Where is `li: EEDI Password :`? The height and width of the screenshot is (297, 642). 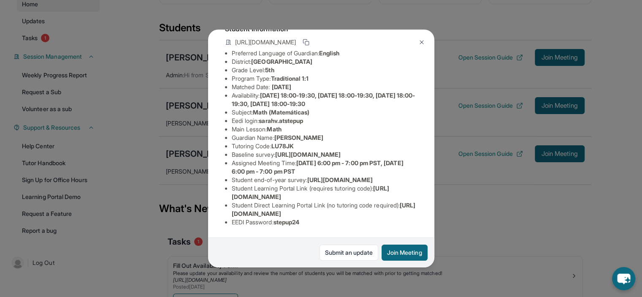 li: EEDI Password : is located at coordinates (324, 222).